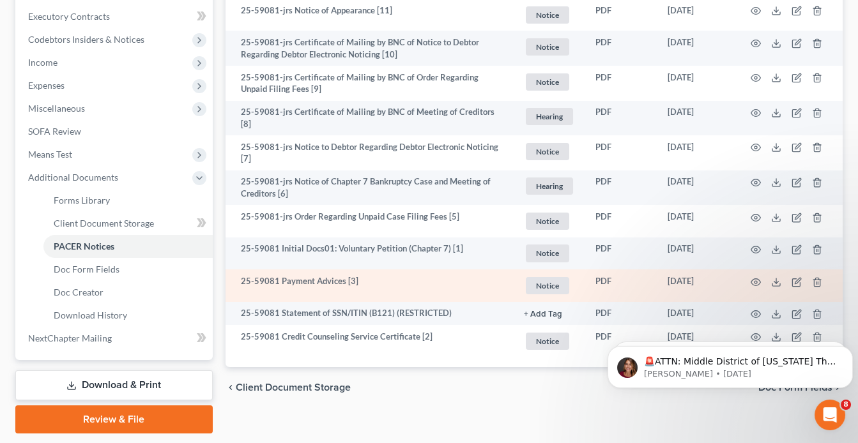 The width and height of the screenshot is (858, 443). Describe the element at coordinates (369, 314) in the screenshot. I see `td: 25-59081 Statement of SSN/ITIN (B121) (RESTRICTED)` at that location.